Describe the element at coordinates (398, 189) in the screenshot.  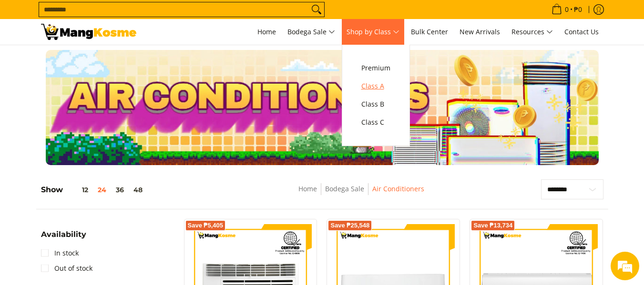
I see `a: Air Conditioners` at that location.